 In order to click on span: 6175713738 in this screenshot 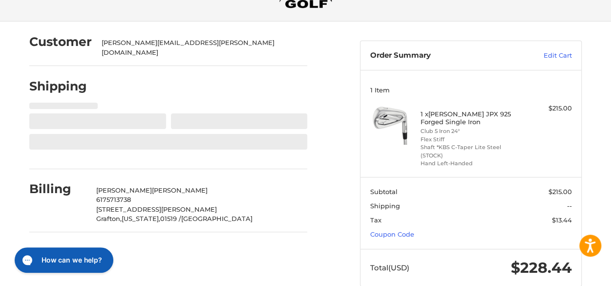, I will do `click(113, 199)`.